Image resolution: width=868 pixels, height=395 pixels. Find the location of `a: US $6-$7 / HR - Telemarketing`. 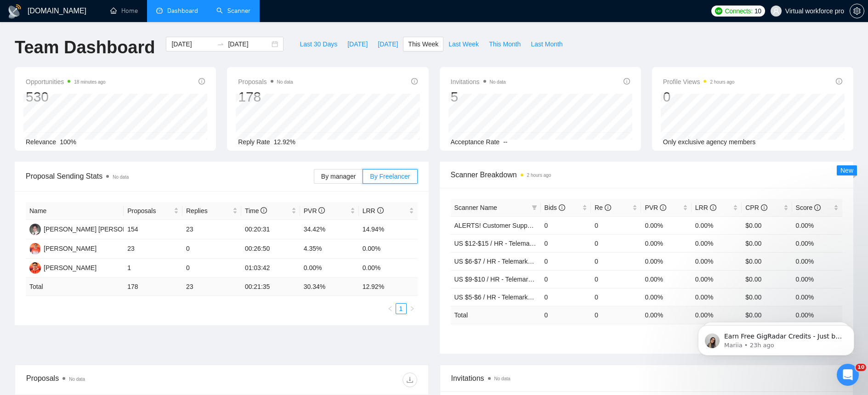

a: US $6-$7 / HR - Telemarketing is located at coordinates (498, 262).